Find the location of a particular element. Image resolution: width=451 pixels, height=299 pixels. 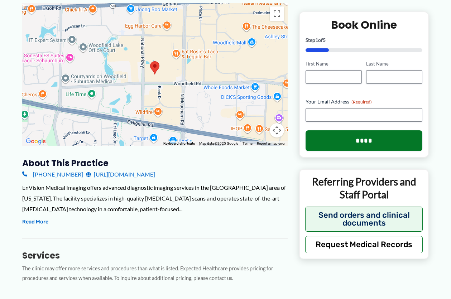

label: First Name is located at coordinates (333, 64).